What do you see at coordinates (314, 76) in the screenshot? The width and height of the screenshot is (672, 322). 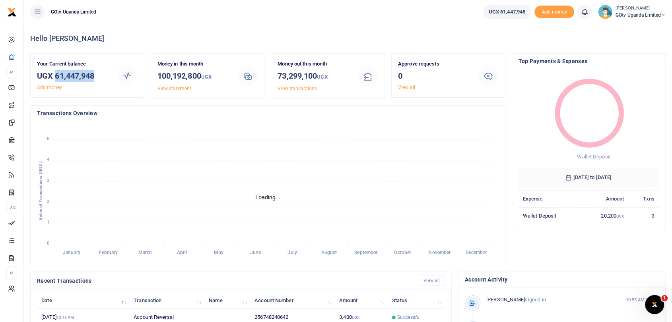 I see `h3: 73,299,100` at bounding box center [314, 76].